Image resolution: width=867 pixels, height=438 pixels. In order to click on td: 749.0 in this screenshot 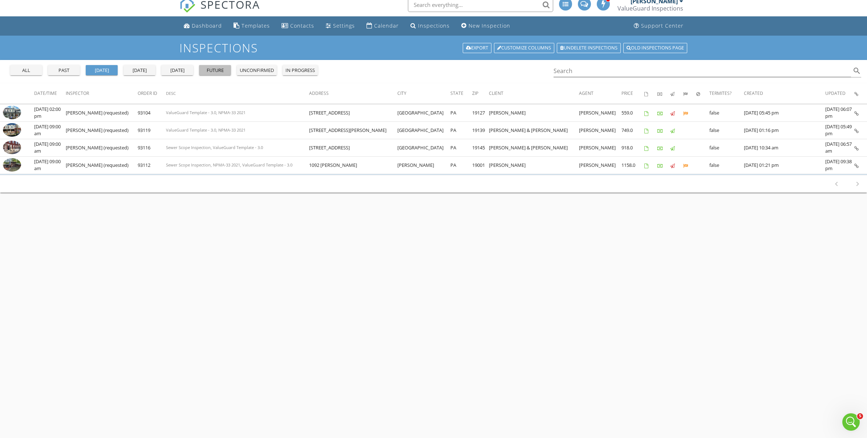, I will do `click(633, 130)`.